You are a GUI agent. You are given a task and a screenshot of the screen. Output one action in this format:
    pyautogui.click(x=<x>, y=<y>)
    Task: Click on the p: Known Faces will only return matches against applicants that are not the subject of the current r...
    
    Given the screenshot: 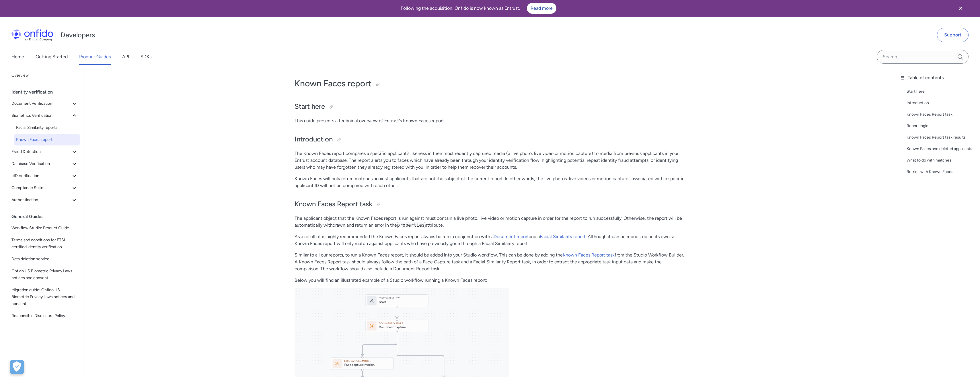 What is the action you would take?
    pyautogui.click(x=489, y=182)
    